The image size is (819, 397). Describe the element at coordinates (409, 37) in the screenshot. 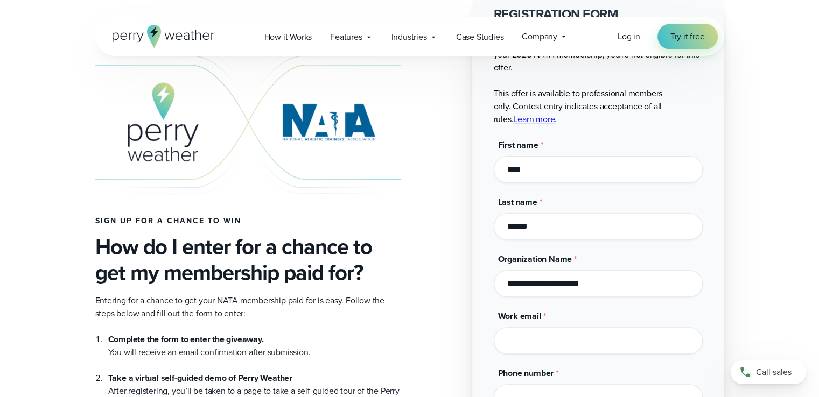

I see `span: Industries` at that location.